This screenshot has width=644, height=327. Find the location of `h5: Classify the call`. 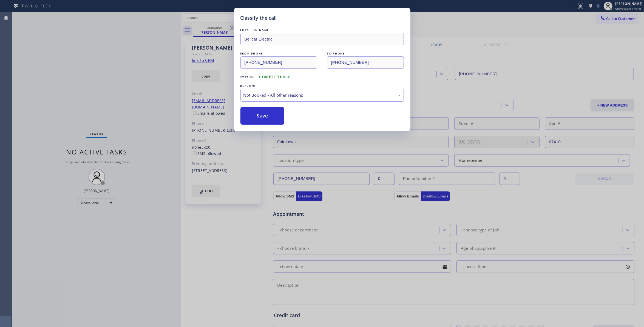

h5: Classify the call is located at coordinates (259, 18).